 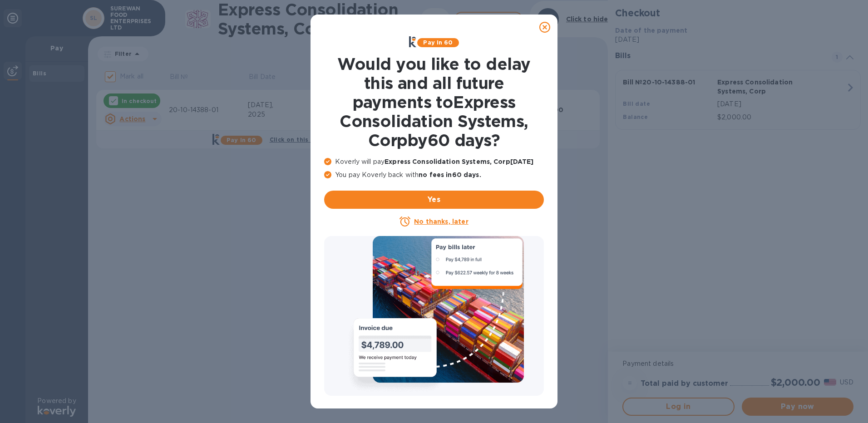 I want to click on p: You pay Koverly back with, so click(x=434, y=175).